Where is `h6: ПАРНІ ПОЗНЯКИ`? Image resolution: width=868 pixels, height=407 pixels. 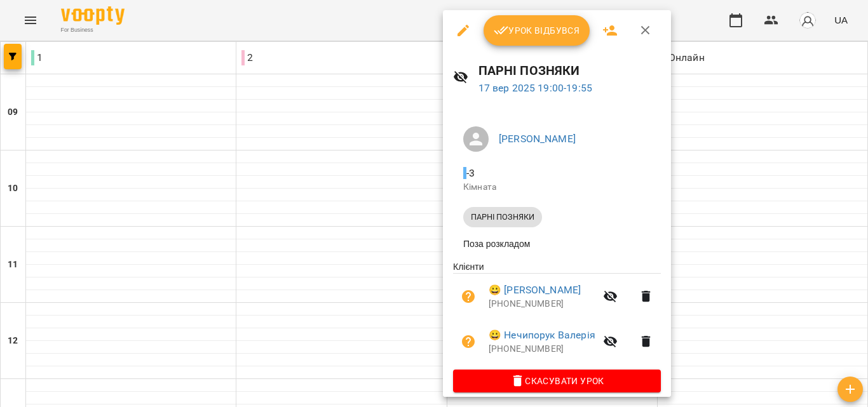 h6: ПАРНІ ПОЗНЯКИ is located at coordinates (570, 71).